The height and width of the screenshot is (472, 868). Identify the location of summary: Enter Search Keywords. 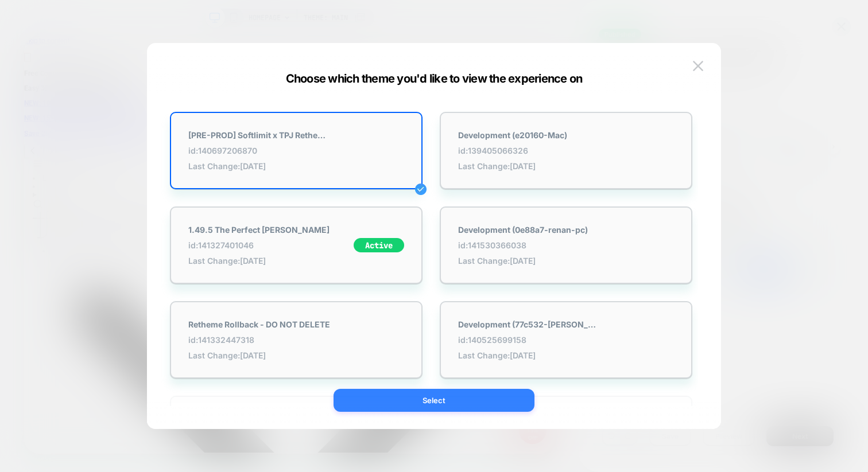
(350, 218).